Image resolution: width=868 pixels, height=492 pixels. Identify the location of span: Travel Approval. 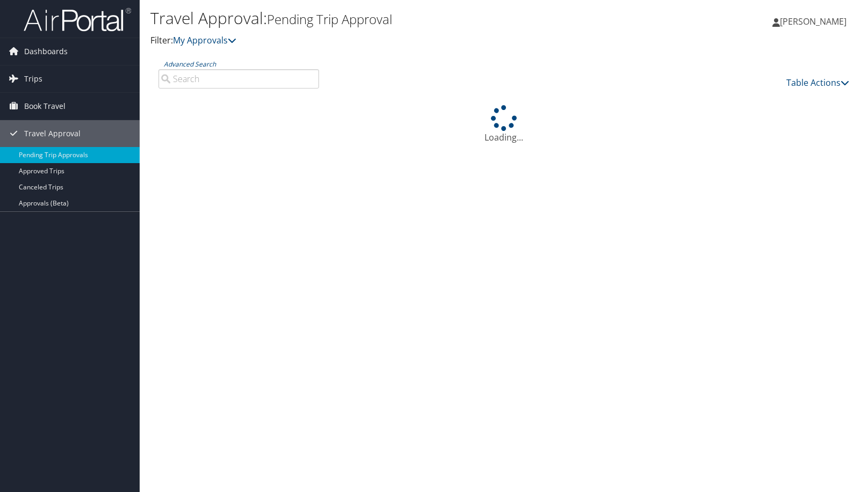
(52, 134).